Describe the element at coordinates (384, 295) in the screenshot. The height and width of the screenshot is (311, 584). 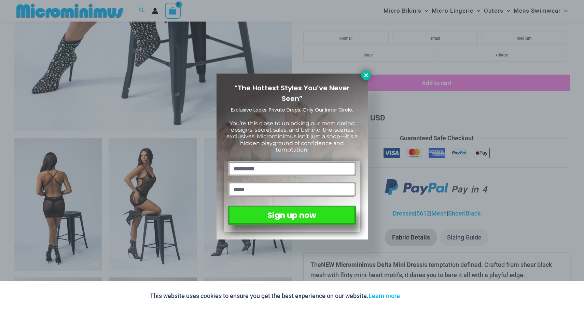
I see `a: Learn more` at that location.